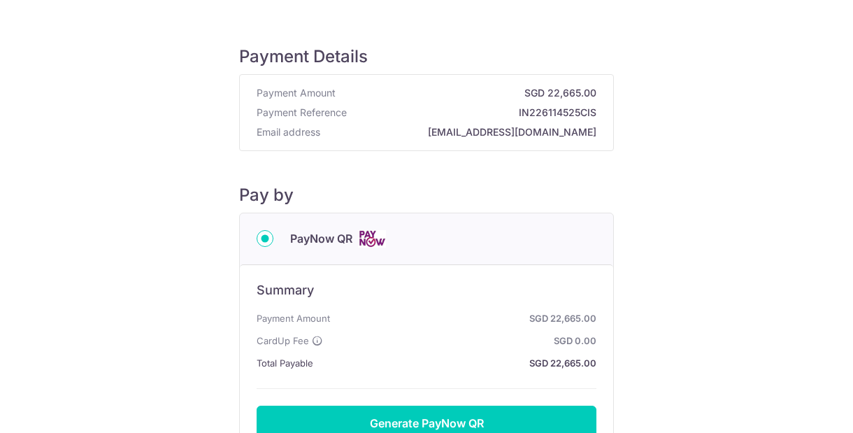 The image size is (853, 433). Describe the element at coordinates (288, 132) in the screenshot. I see `span: Email address` at that location.